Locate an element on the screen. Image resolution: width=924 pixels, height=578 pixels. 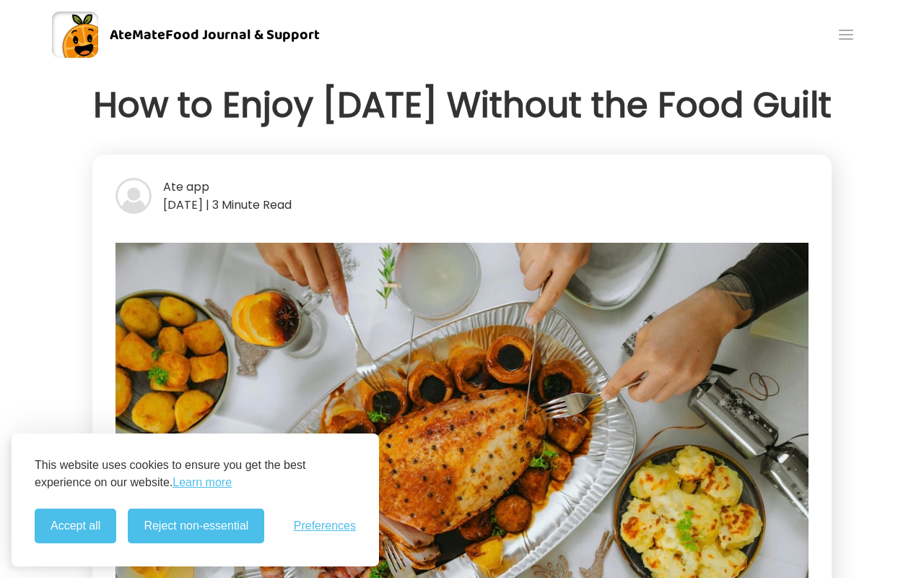
button: Toggle preferences is located at coordinates (325, 526).